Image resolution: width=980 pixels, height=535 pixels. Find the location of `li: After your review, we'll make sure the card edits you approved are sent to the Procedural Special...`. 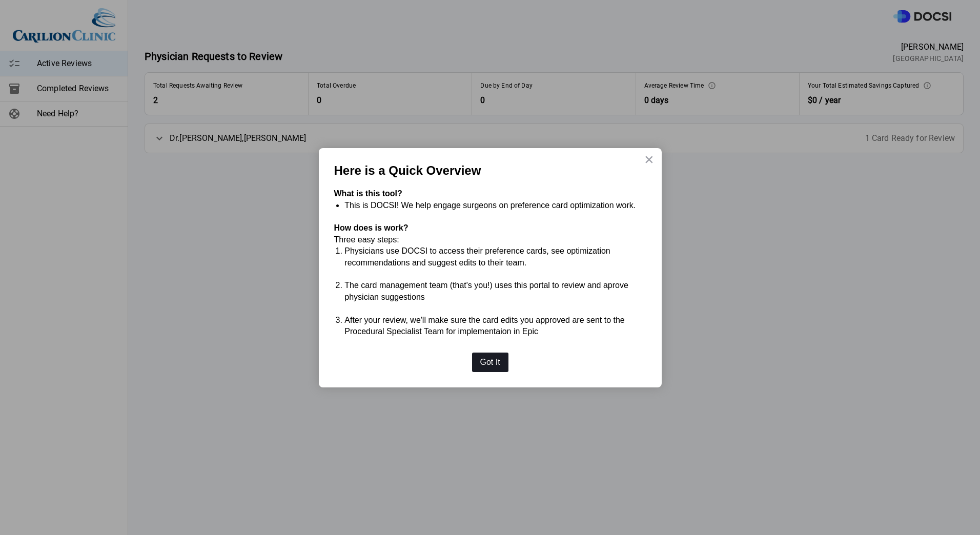

li: After your review, we'll make sure the card edits you approved are sent to the Procedural Special... is located at coordinates (495, 326).